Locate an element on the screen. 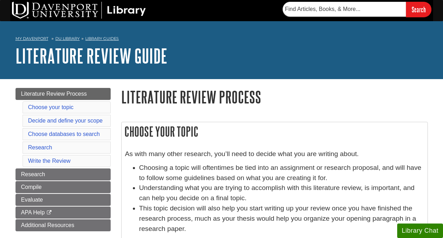 The image size is (443, 238). span: Additional Resources is located at coordinates (48, 225).